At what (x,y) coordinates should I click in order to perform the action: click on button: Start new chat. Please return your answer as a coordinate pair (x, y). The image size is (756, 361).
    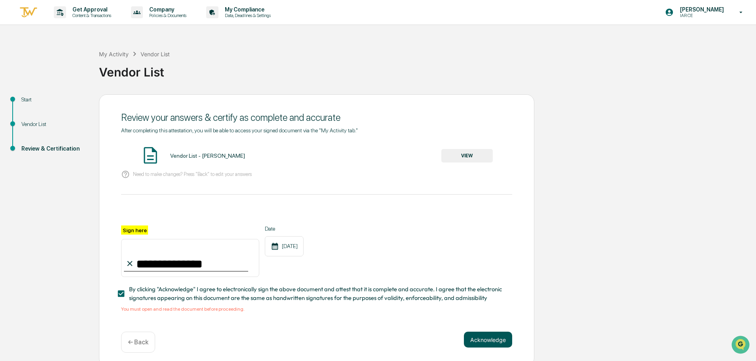
    Looking at the image, I should click on (139, 68).